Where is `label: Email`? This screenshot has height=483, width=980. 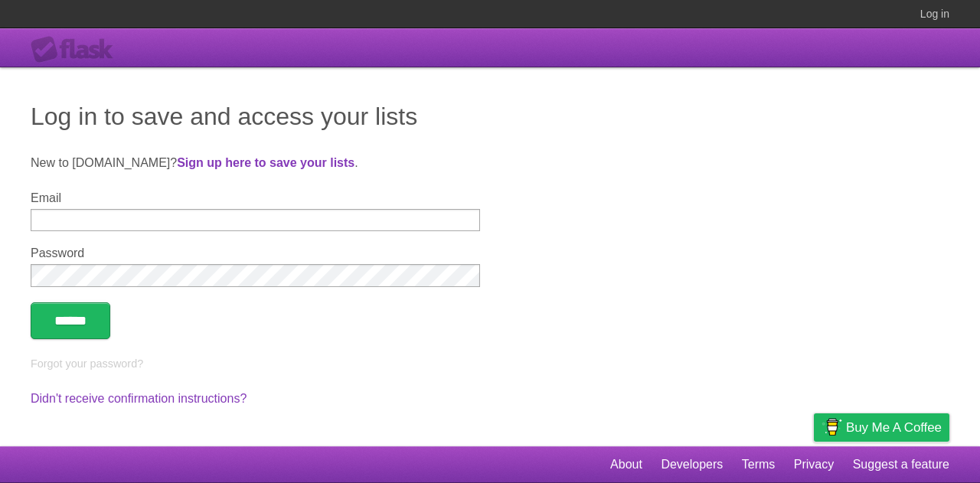
label: Email is located at coordinates (255, 198).